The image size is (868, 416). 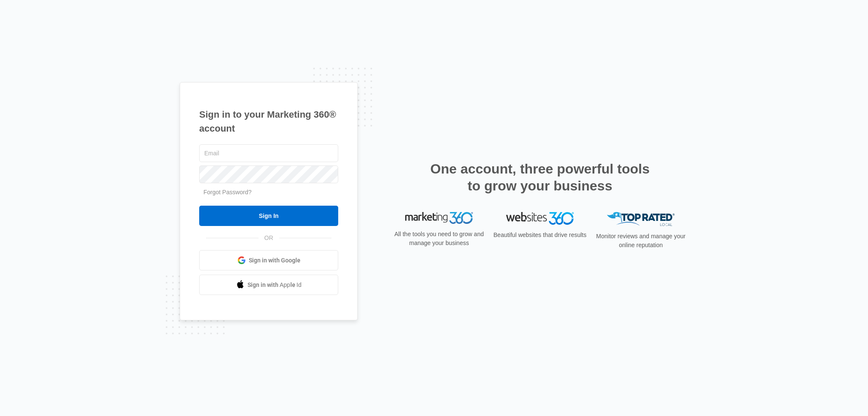 What do you see at coordinates (439, 218) in the screenshot?
I see `img: Marketing 360` at bounding box center [439, 218].